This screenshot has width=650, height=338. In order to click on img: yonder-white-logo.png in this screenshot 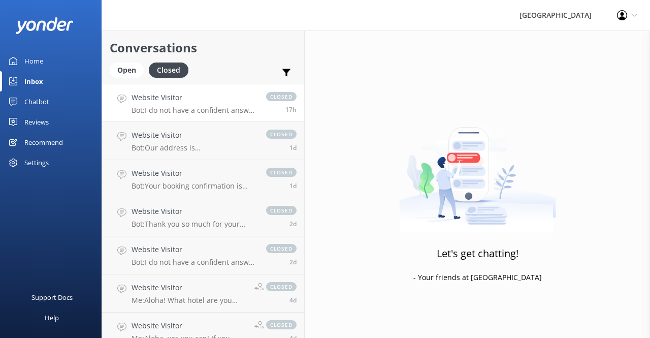, I will do `click(44, 25)`.